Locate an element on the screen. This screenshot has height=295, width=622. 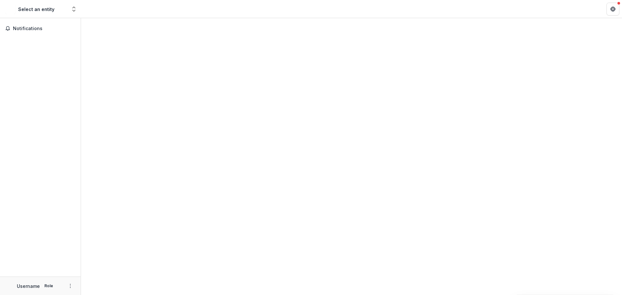
button: Notifications is located at coordinates (40, 28).